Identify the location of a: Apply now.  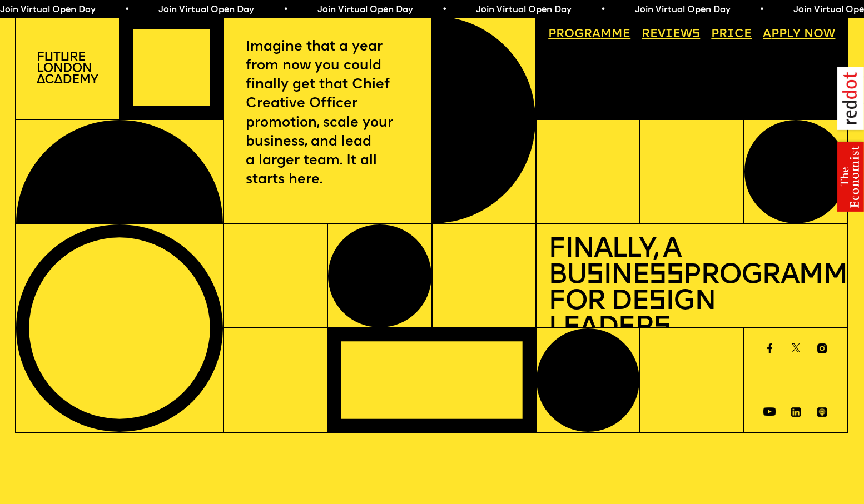
(799, 34).